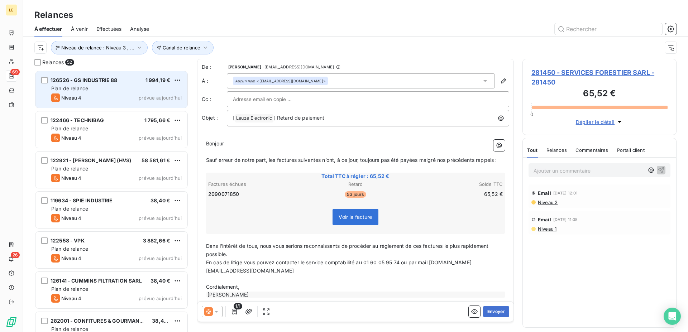  I want to click on div: grid, so click(112, 201).